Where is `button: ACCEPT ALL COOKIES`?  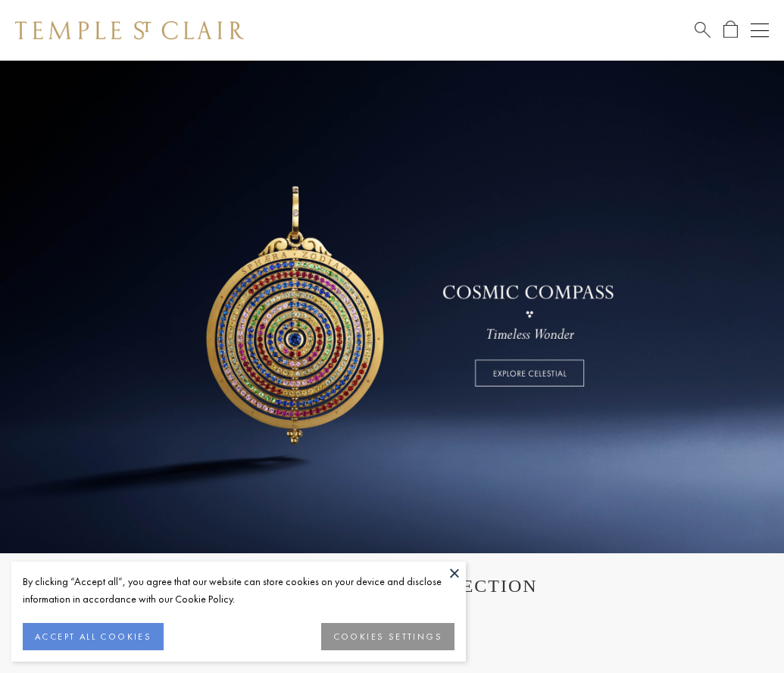 button: ACCEPT ALL COOKIES is located at coordinates (94, 637).